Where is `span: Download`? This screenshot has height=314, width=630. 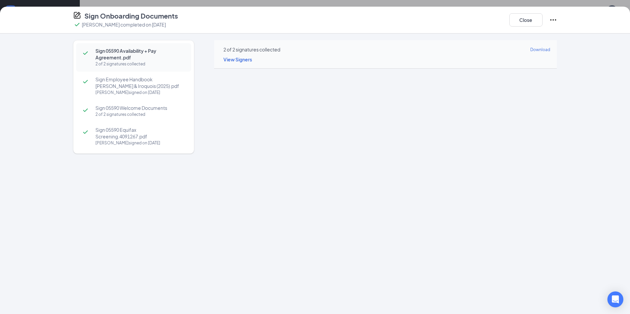 span: Download is located at coordinates (540, 50).